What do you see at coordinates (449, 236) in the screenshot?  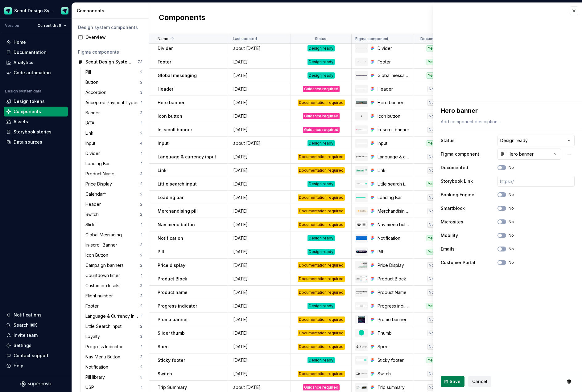 I see `label: Mobility` at bounding box center [449, 236].